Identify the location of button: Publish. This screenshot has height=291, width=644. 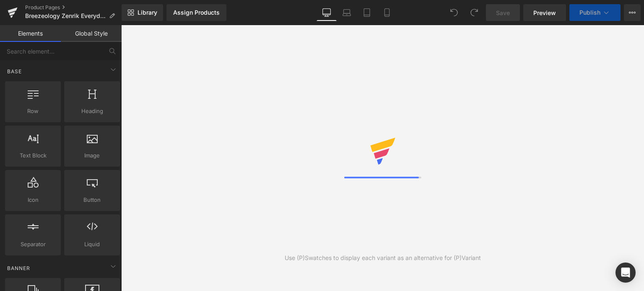
(595, 13).